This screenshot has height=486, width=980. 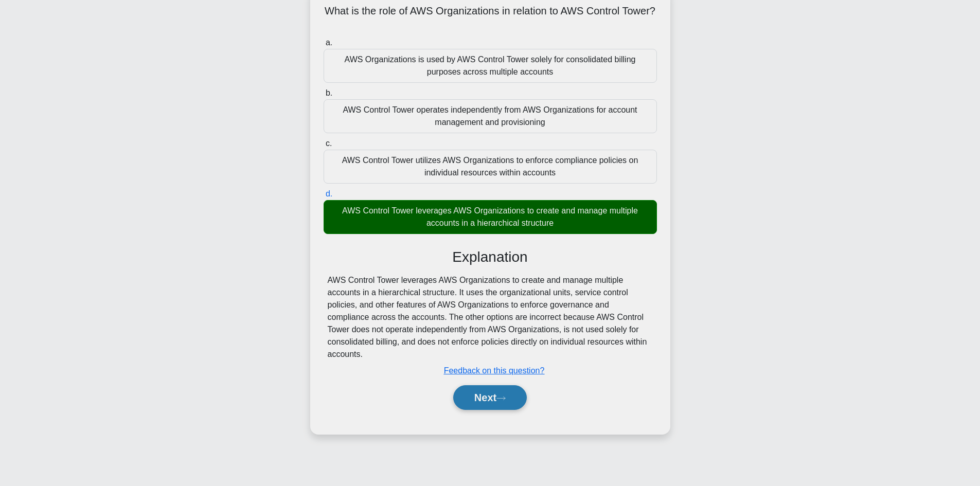 What do you see at coordinates (490, 116) in the screenshot?
I see `div: AWS Control Tower operates independently from AWS Organizations for account management and provis...` at bounding box center [490, 116].